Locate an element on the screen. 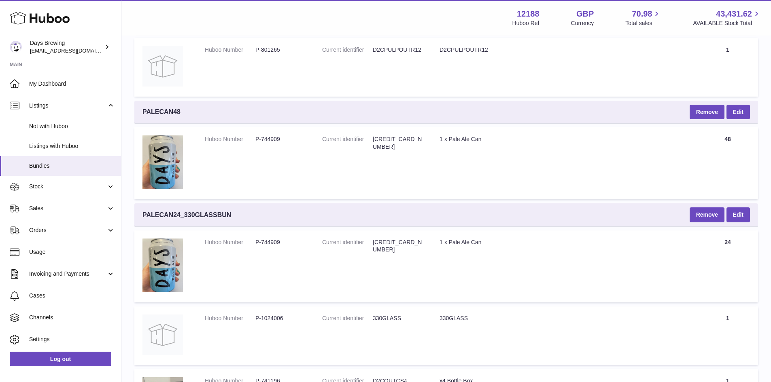 The image size is (771, 382). a: Log out is located at coordinates (60, 359).